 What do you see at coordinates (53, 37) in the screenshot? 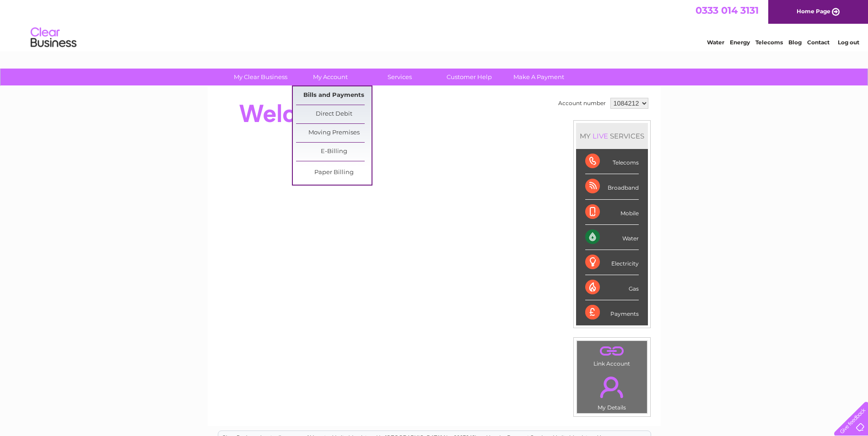
I see `img: logo.png` at bounding box center [53, 37].